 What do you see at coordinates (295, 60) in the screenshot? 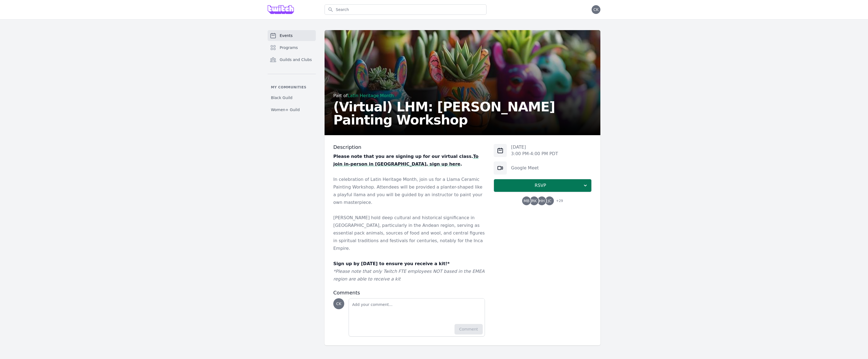
I see `span: Guilds and Clubs` at bounding box center [295, 60].